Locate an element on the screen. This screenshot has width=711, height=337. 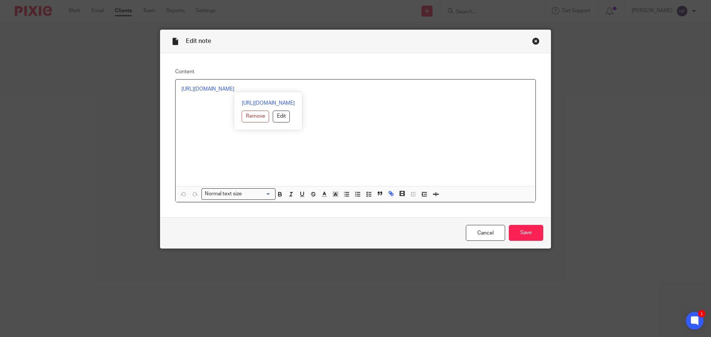
input: Search for option is located at coordinates (258, 194).